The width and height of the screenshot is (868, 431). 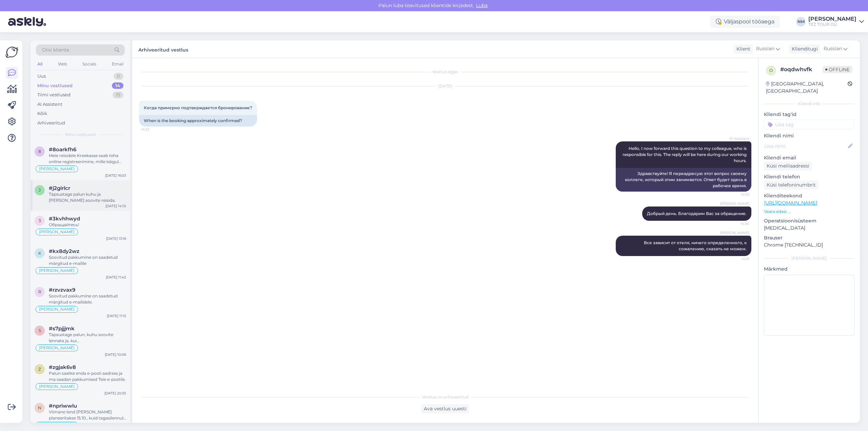 I want to click on input: Lisa nimi, so click(x=805, y=146).